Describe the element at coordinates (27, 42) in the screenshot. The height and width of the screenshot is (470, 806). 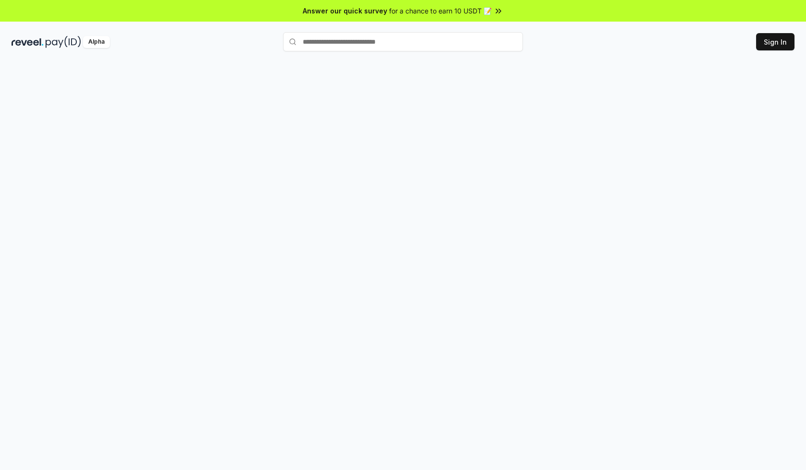
I see `img: reveel_dark` at that location.